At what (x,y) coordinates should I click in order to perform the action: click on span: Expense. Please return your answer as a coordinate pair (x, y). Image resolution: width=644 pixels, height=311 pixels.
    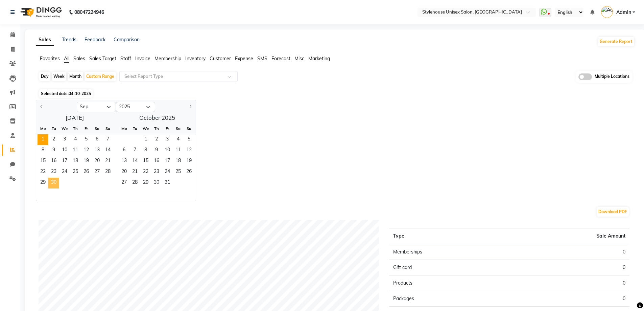
    Looking at the image, I should click on (244, 58).